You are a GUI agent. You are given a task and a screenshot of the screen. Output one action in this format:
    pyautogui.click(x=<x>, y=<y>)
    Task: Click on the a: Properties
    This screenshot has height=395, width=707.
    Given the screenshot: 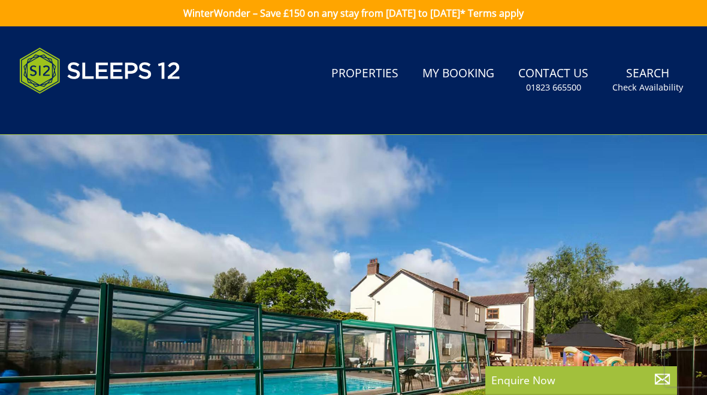 What is the action you would take?
    pyautogui.click(x=365, y=74)
    